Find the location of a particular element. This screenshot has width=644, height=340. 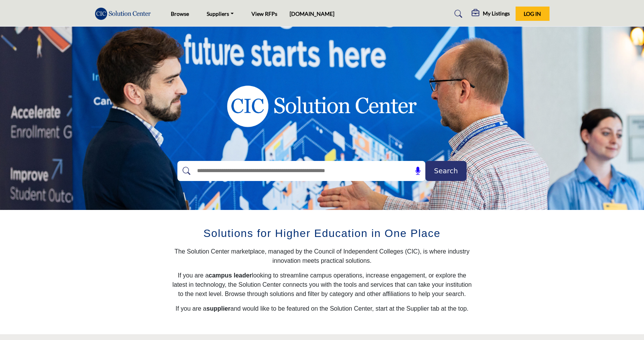

button: Search is located at coordinates (446, 171).